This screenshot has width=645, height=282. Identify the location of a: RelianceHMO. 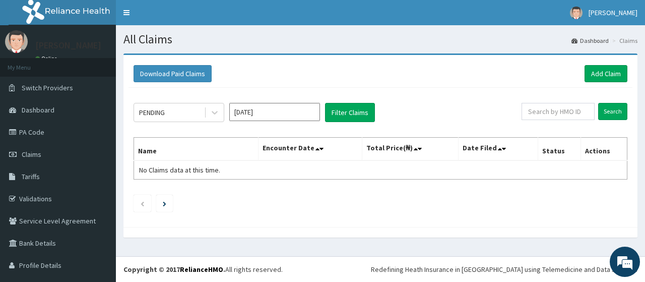
(201, 269).